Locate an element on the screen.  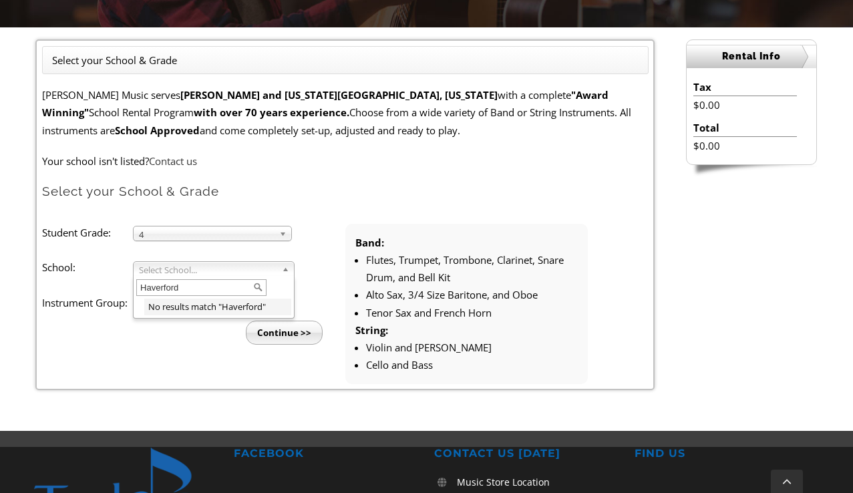
a: Contact us is located at coordinates (173, 161).